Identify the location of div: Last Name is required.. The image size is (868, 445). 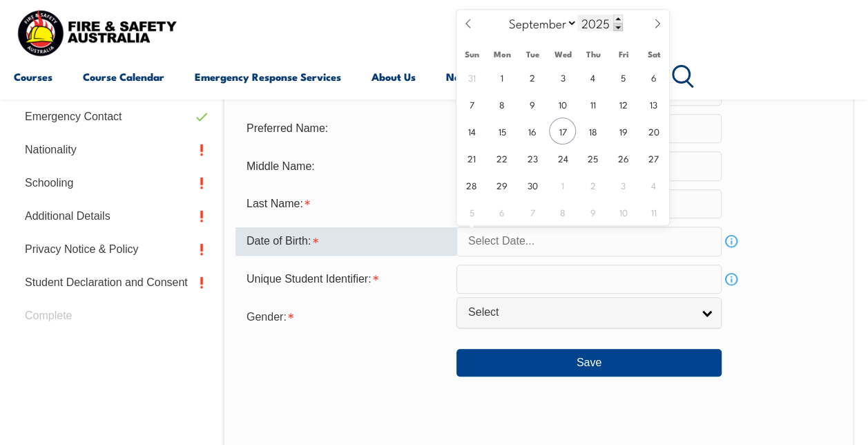
(346, 204).